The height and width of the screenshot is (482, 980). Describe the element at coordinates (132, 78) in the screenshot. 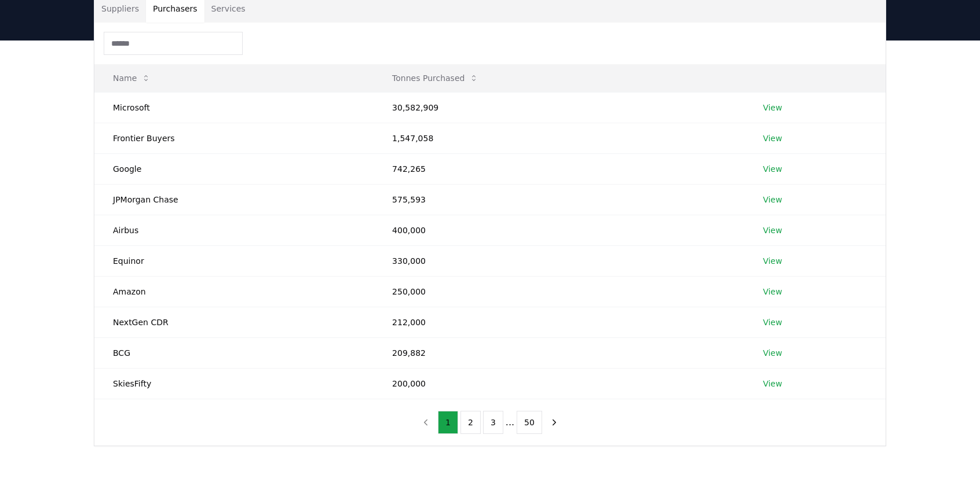

I see `button: Name` at that location.